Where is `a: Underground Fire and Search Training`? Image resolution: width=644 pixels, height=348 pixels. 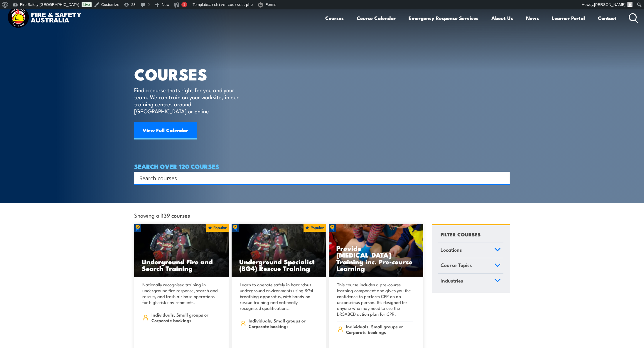 a: Underground Fire and Search Training is located at coordinates (181, 250).